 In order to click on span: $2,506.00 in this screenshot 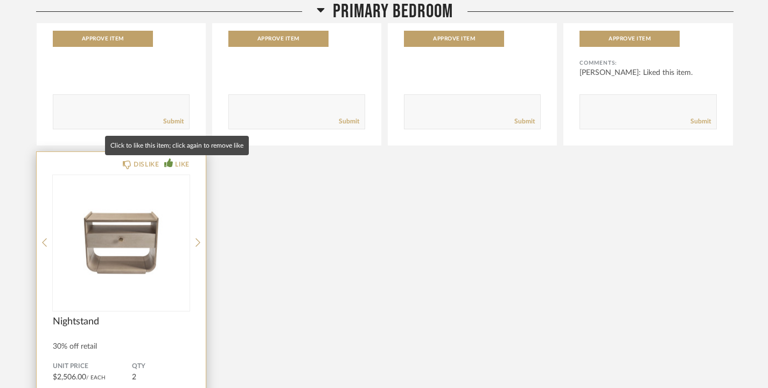, I will do `click(70, 377)`.